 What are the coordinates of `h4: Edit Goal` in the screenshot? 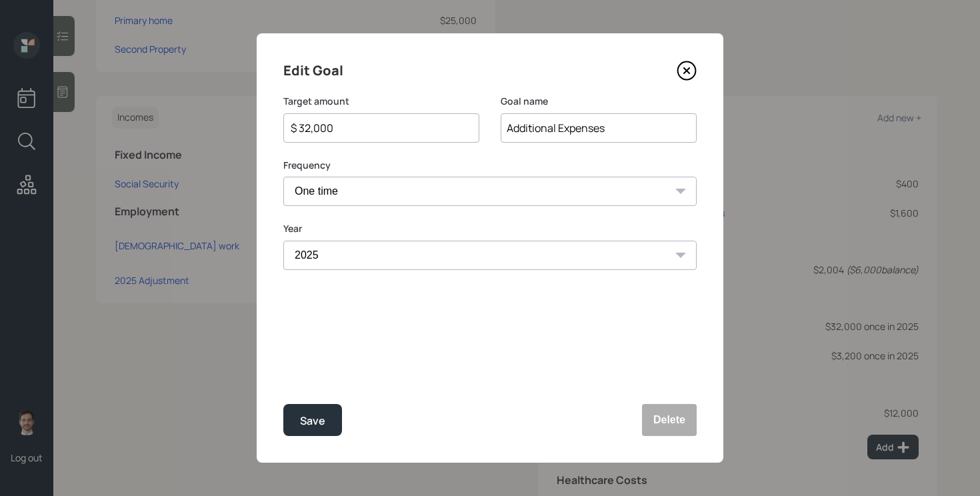 It's located at (313, 71).